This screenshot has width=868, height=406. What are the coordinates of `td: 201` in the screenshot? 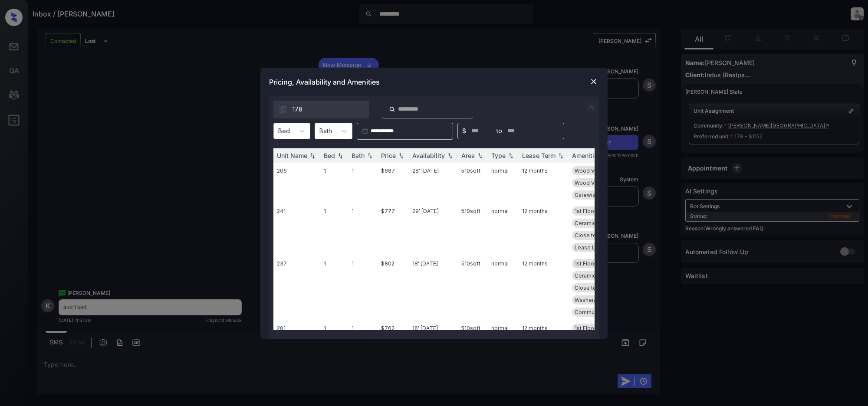 It's located at (297, 347).